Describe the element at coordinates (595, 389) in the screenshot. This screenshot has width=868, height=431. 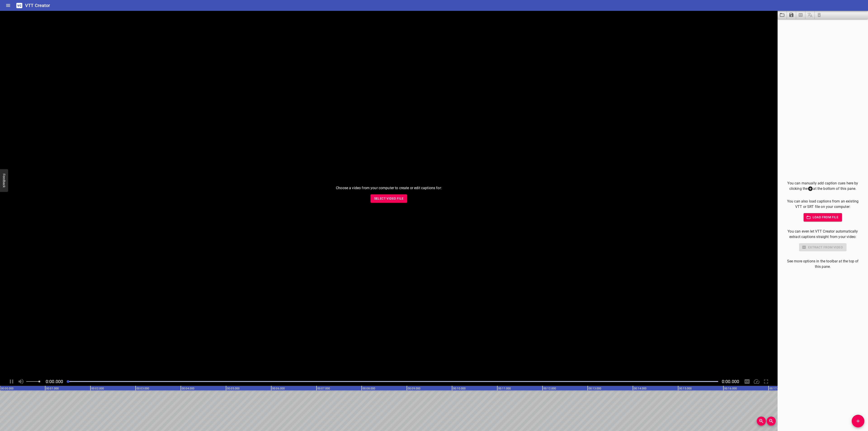
I see `text: 00:13.000` at that location.